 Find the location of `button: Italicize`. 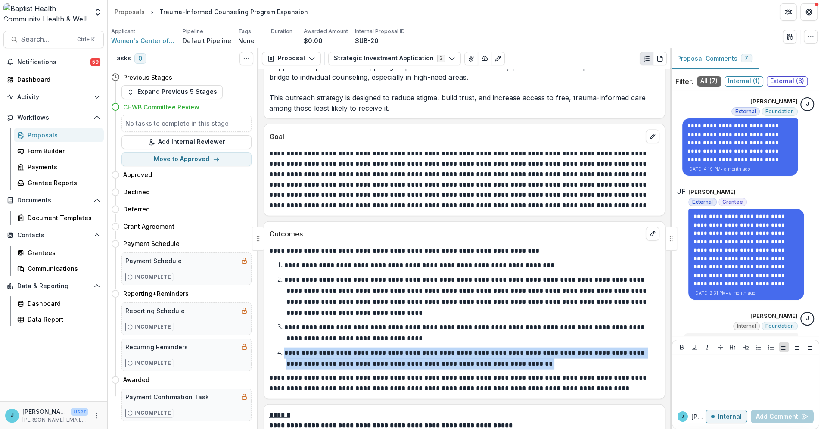

button: Italicize is located at coordinates (708, 347).